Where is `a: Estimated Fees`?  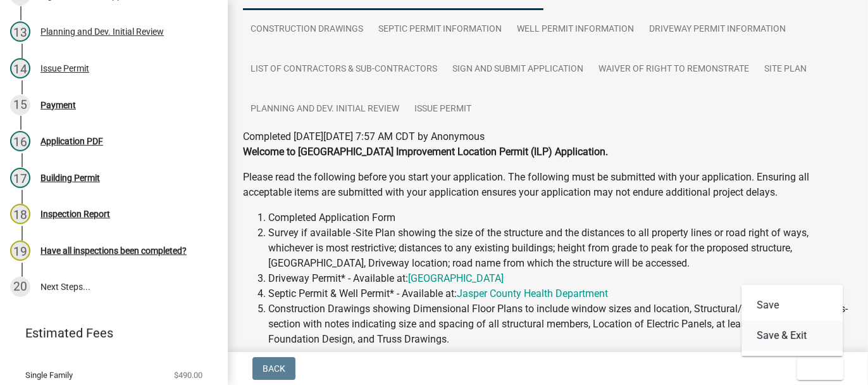
a: Estimated Fees is located at coordinates (109, 333).